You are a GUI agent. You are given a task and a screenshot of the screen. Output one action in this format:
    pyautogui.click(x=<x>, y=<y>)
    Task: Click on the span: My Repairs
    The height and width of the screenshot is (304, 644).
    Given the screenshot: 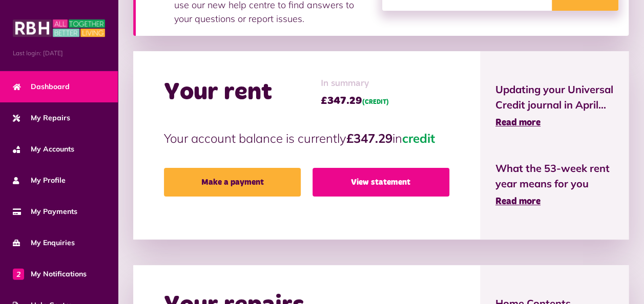 What is the action you would take?
    pyautogui.click(x=41, y=118)
    